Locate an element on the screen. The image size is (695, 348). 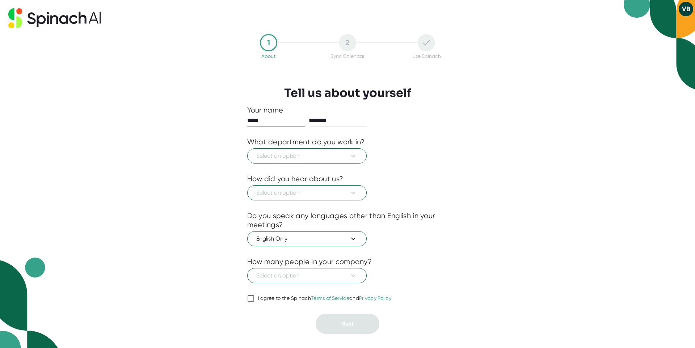
div: Do you speak any languages other than English in your meetings? is located at coordinates (348, 220).